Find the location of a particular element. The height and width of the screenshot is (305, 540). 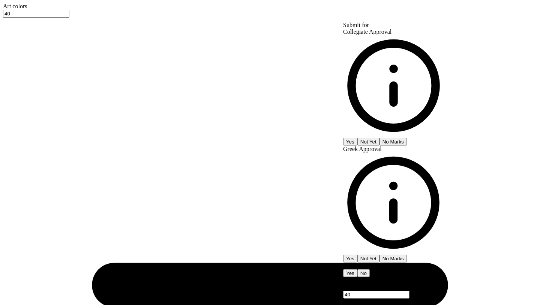

div: Submit for is located at coordinates (393, 25).